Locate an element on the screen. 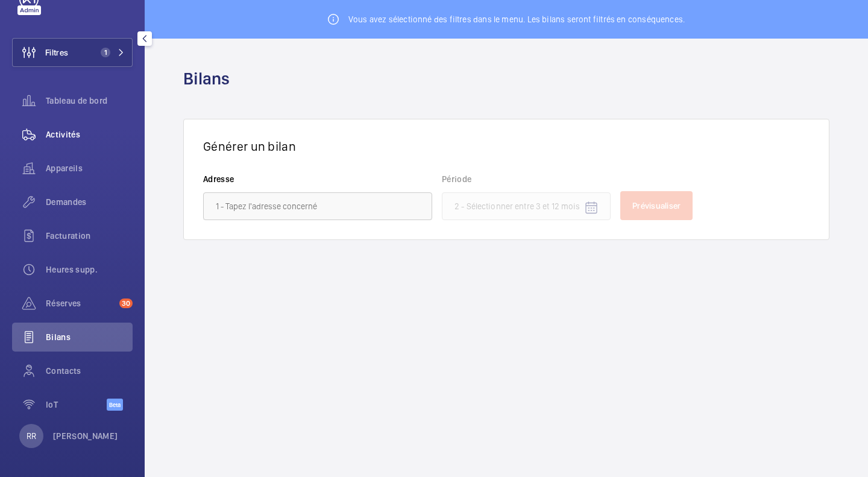 This screenshot has height=477, width=868. button: Filtres1 is located at coordinates (72, 53).